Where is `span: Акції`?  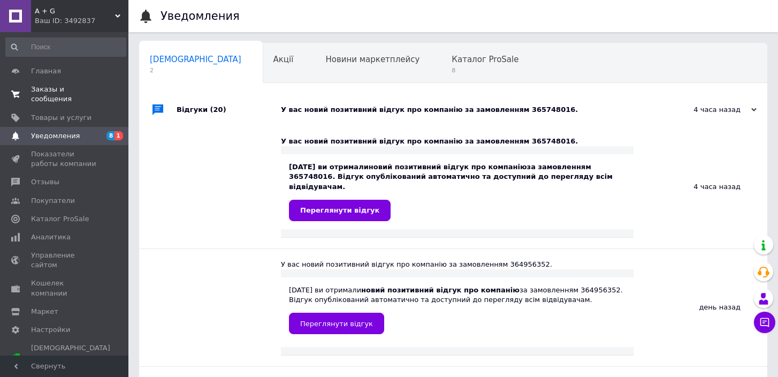 span: Акції is located at coordinates (284, 59).